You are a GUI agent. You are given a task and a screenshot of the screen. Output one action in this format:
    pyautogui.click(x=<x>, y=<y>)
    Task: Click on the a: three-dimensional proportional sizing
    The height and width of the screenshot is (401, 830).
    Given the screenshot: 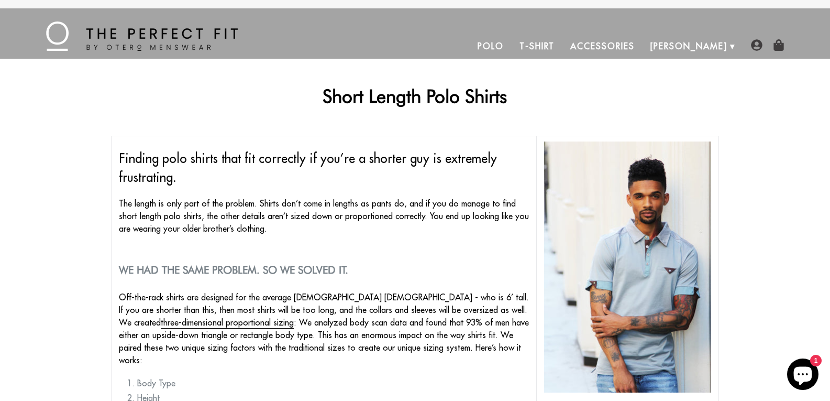 What is the action you would take?
    pyautogui.click(x=227, y=323)
    